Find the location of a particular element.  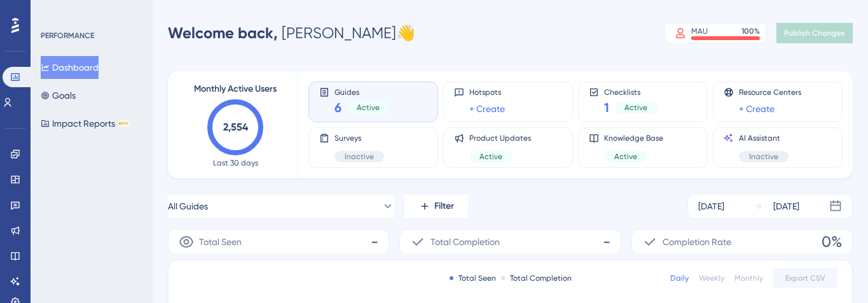

button: Export CSV is located at coordinates (805, 278).